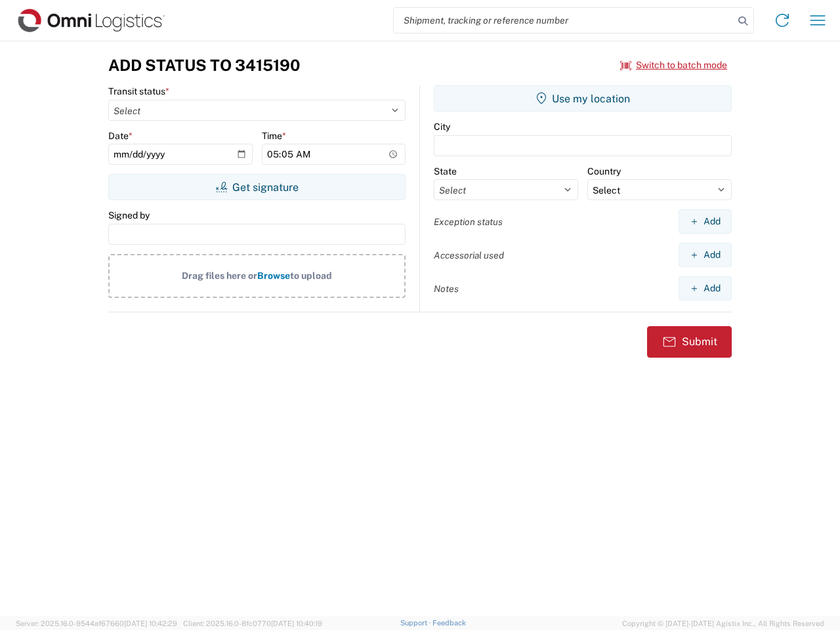 The image size is (840, 630). I want to click on button: Submit, so click(689, 342).